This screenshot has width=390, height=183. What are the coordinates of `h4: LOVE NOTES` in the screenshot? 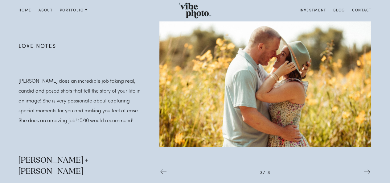 It's located at (80, 46).